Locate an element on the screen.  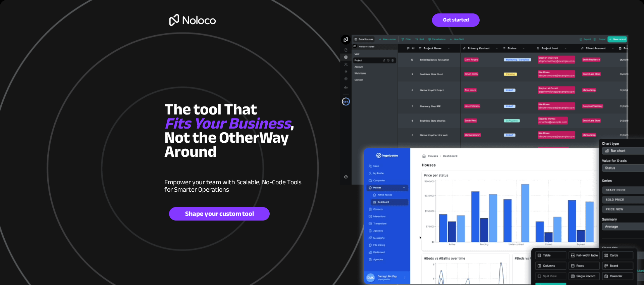
span: Get started is located at coordinates (456, 20).